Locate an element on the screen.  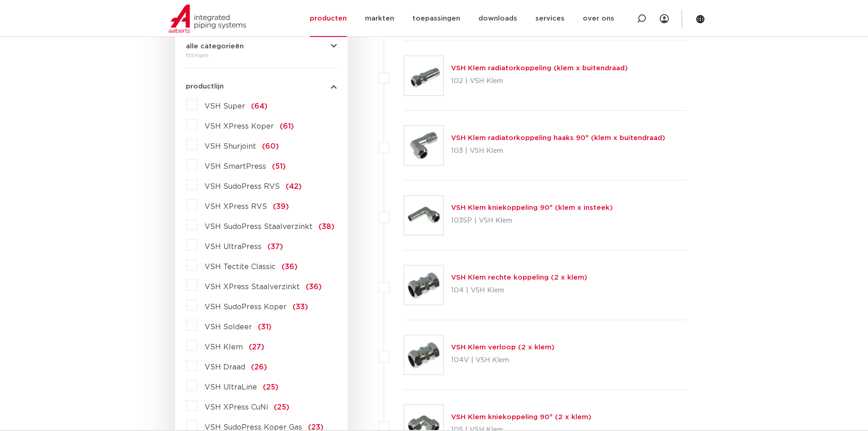
span: VSH SmartPress is located at coordinates (235, 167).